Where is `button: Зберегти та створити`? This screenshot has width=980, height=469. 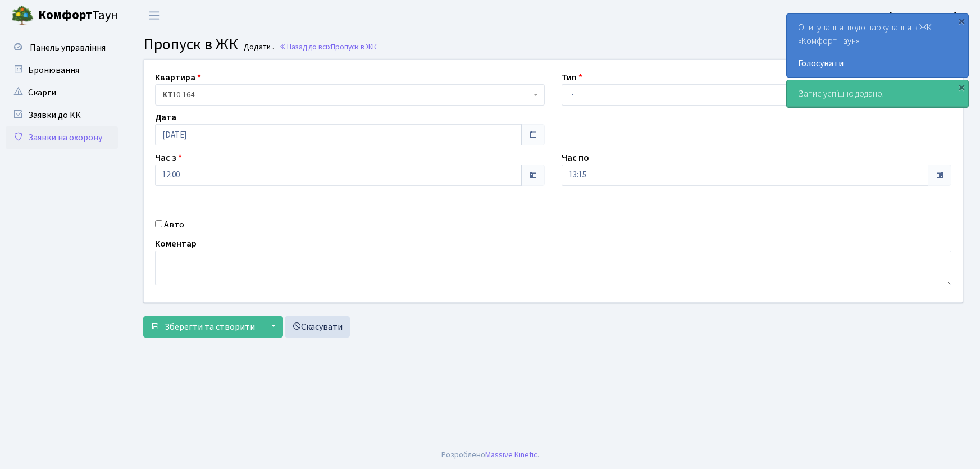 button: Зберегти та створити is located at coordinates (203, 327).